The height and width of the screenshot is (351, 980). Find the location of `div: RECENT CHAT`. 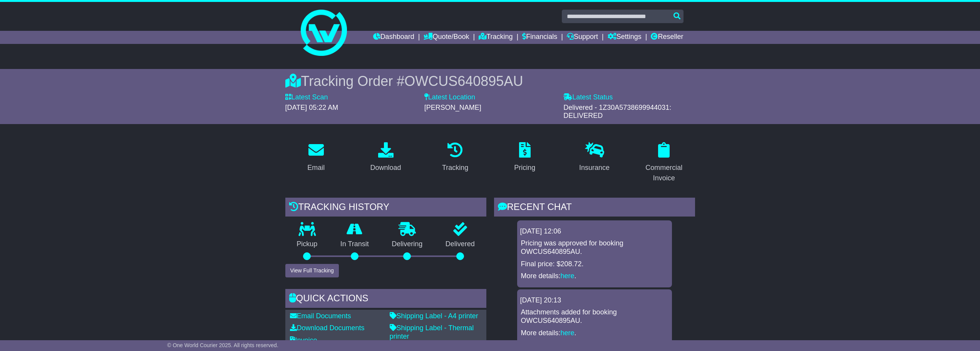

div: RECENT CHAT is located at coordinates (595, 208).